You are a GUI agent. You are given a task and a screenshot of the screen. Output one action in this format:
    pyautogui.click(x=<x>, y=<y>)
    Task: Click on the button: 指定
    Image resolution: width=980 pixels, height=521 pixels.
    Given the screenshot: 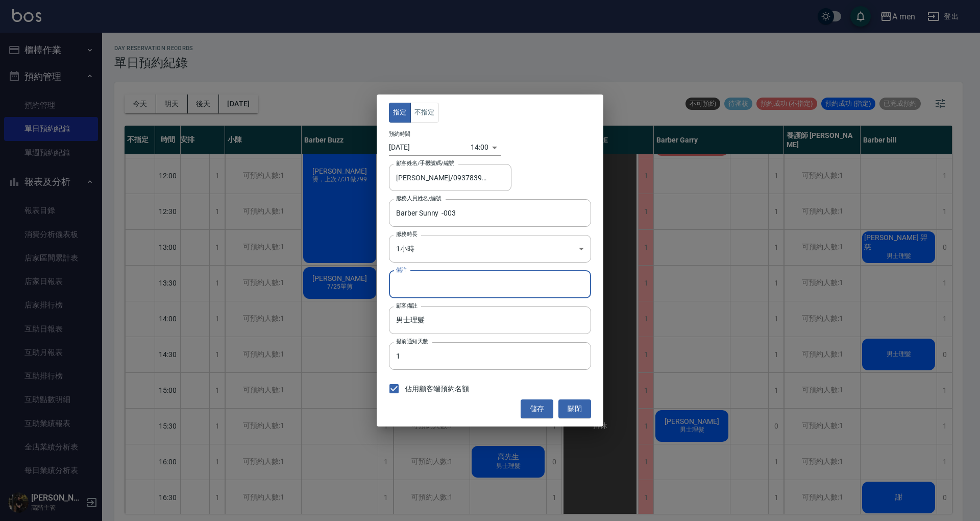 What is the action you would take?
    pyautogui.click(x=400, y=112)
    